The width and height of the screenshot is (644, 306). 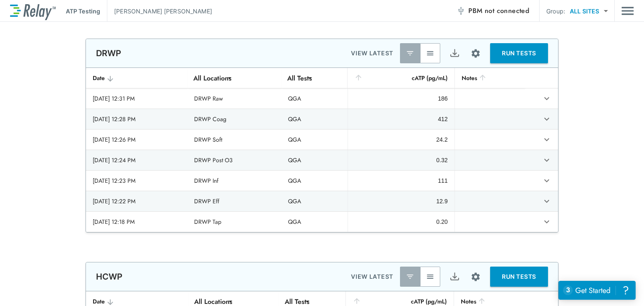 I want to click on div: cATP (pg/mL), so click(x=401, y=78).